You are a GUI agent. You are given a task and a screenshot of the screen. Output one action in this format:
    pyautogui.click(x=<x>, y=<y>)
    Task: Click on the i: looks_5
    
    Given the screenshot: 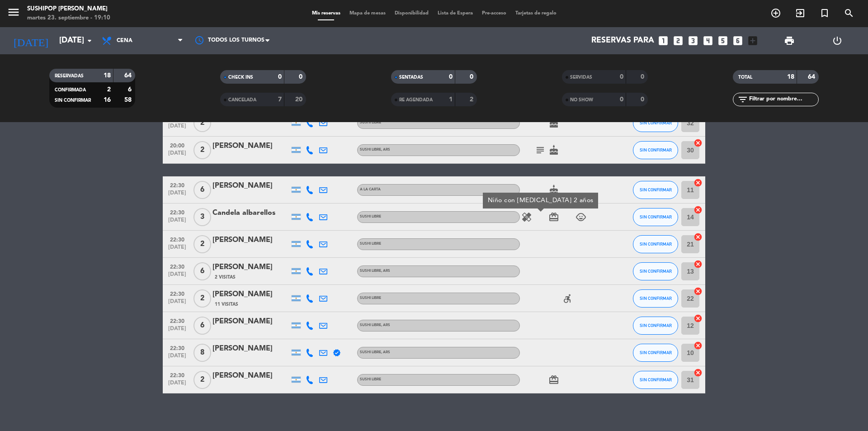 What is the action you would take?
    pyautogui.click(x=723, y=41)
    